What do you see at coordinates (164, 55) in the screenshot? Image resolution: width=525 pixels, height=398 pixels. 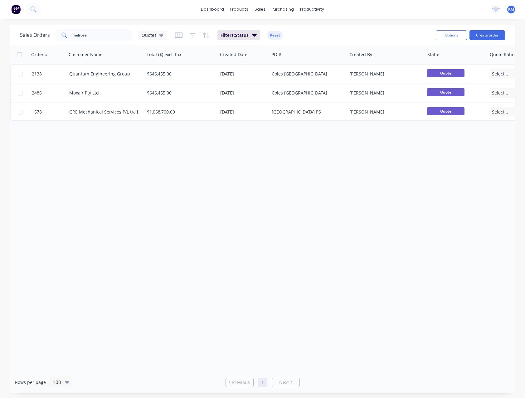 I see `div: Total ($) excl. tax` at bounding box center [164, 55].